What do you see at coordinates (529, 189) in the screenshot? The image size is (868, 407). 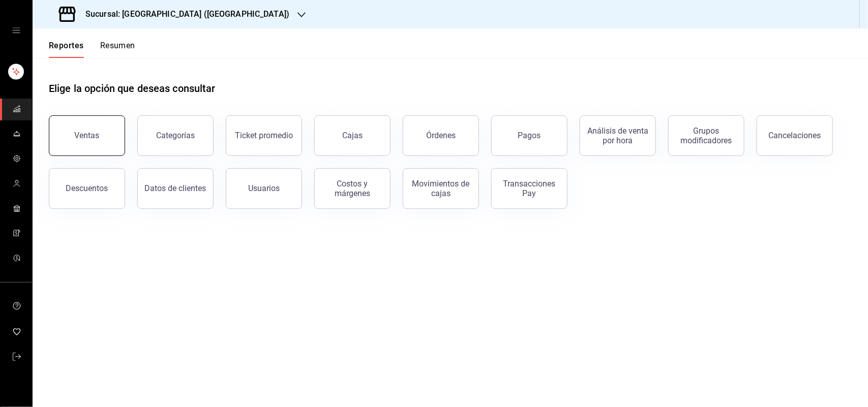 I see `button: Transacciones Pay` at bounding box center [529, 189].